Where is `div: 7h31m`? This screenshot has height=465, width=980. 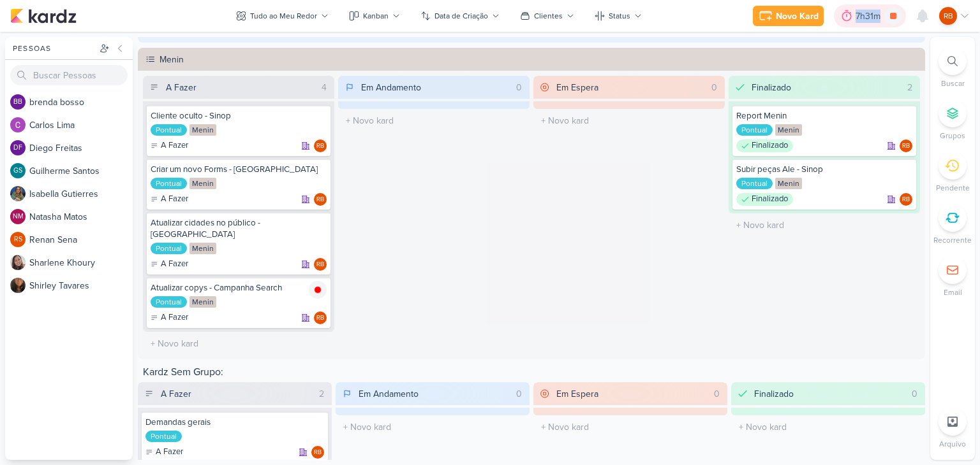
div: 7h31m is located at coordinates (869, 16).